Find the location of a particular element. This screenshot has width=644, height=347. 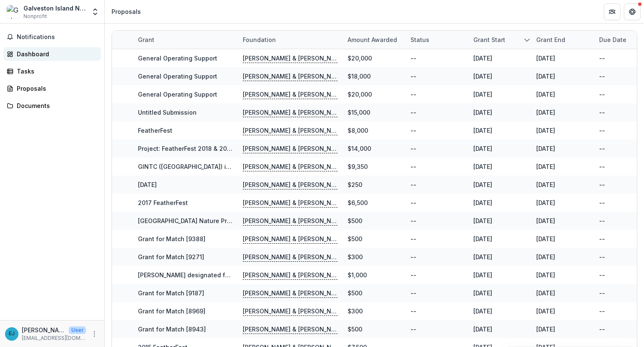

a: FeatherFest is located at coordinates (155, 130).